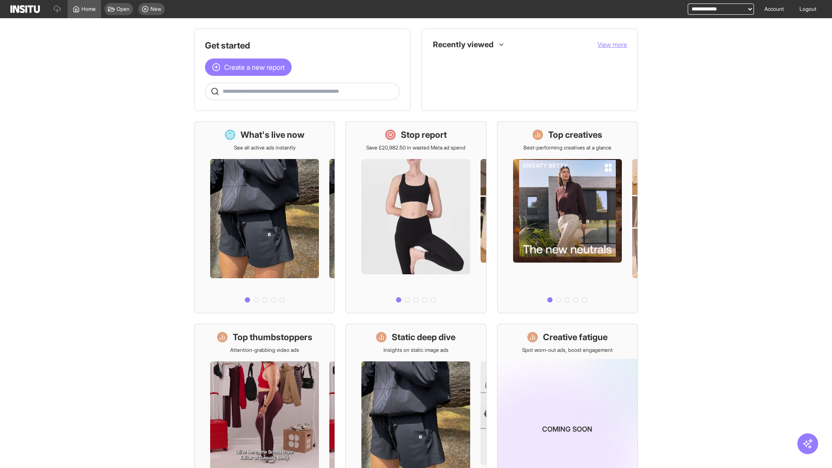  Describe the element at coordinates (612, 44) in the screenshot. I see `span: View more` at that location.